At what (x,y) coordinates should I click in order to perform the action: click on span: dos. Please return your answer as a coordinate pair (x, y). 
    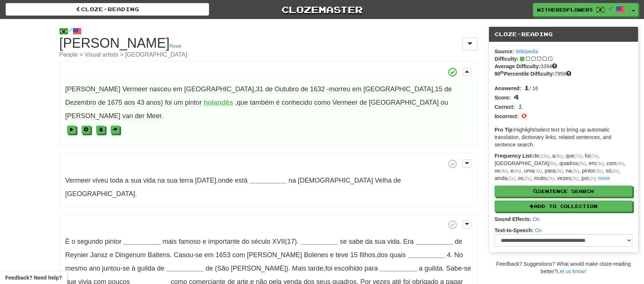
    Looking at the image, I should click on (382, 255).